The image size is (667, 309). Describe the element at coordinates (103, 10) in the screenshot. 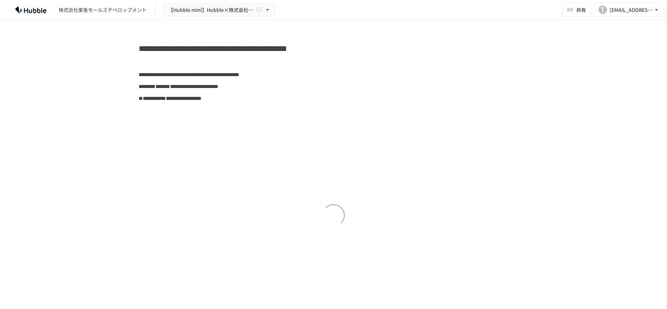

I see `div: 株式会社東急モールズデベロップメント` at that location.